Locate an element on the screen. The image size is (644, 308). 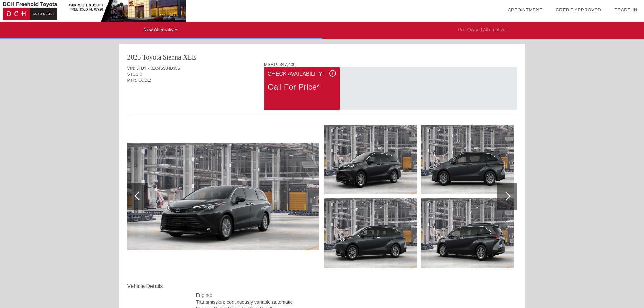
div: Call For Price* is located at coordinates (302, 87).